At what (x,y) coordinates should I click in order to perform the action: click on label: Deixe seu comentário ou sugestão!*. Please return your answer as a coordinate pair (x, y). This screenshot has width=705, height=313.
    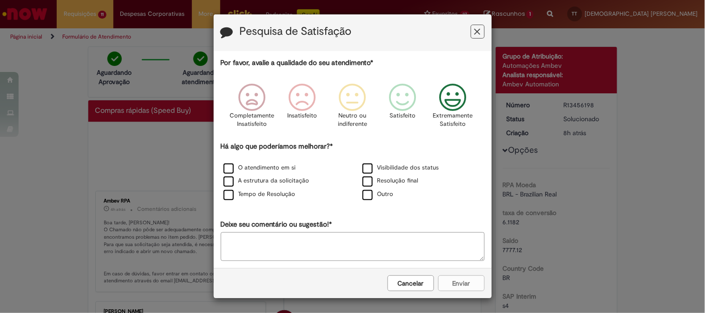
    Looking at the image, I should click on (276, 224).